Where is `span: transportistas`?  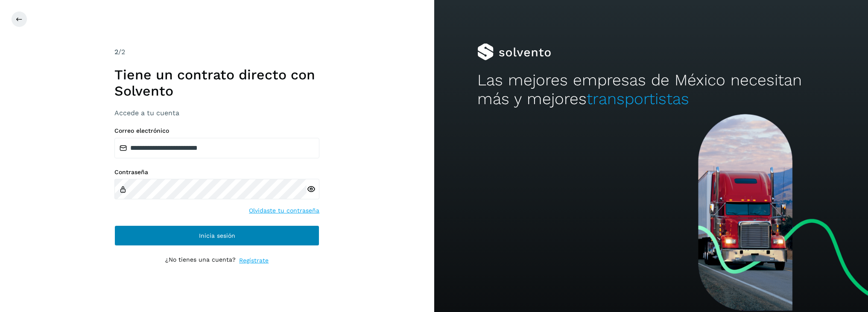 span: transportistas is located at coordinates (638, 99).